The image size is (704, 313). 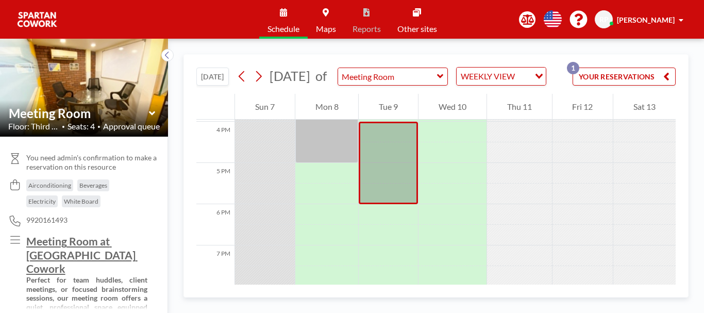 What do you see at coordinates (326, 29) in the screenshot?
I see `span: Maps` at bounding box center [326, 29].